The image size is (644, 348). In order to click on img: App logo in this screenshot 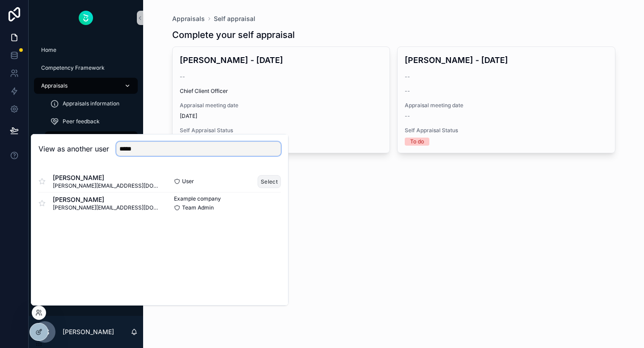, I will do `click(86, 18)`.